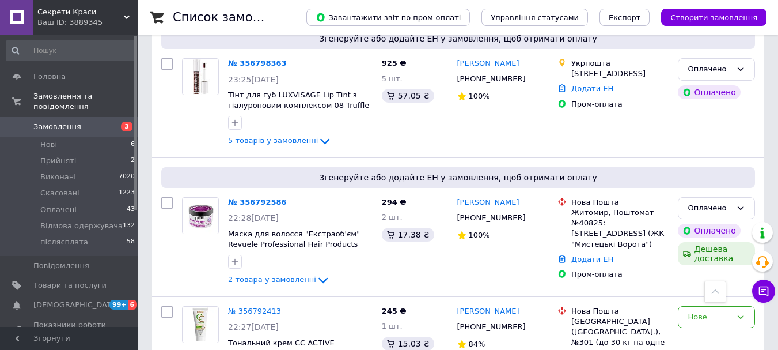 This screenshot has height=350, width=778. What do you see at coordinates (294, 244) in the screenshot?
I see `span: Маска для волосся "Екстраоб'єм" Revuele Professional Hair Products Extra Volume Hair Mask` at bounding box center [294, 244].